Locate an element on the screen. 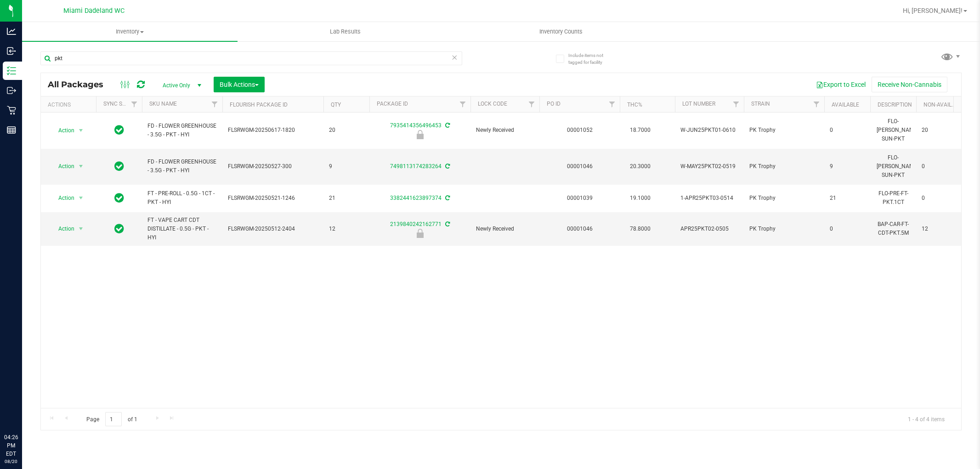 The height and width of the screenshot is (469, 980). button: Receive Non-Cannabis is located at coordinates (909, 85).